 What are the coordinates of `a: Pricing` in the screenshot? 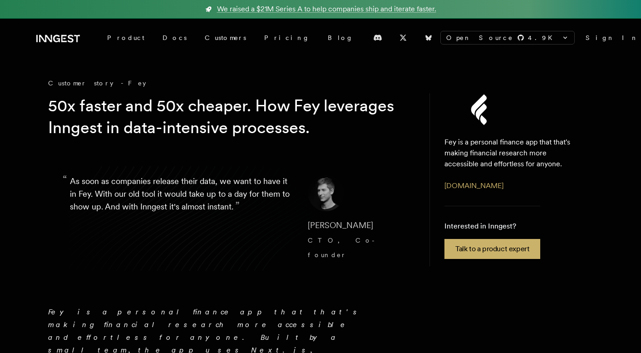 It's located at (287, 38).